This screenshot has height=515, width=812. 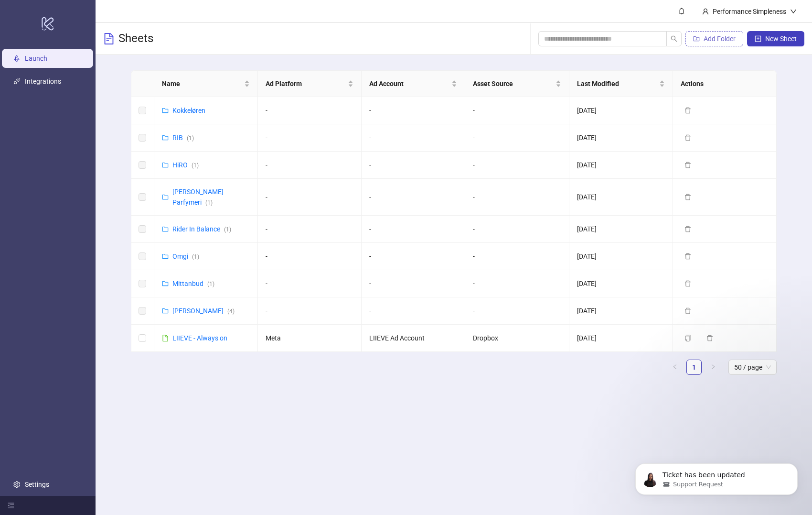 I want to click on span: file, so click(x=165, y=338).